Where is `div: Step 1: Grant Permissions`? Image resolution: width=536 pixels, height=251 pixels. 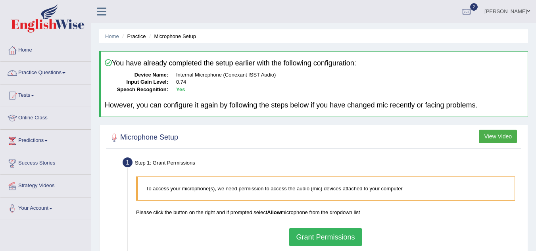
div: Step 1: Grant Permissions is located at coordinates (321, 164).